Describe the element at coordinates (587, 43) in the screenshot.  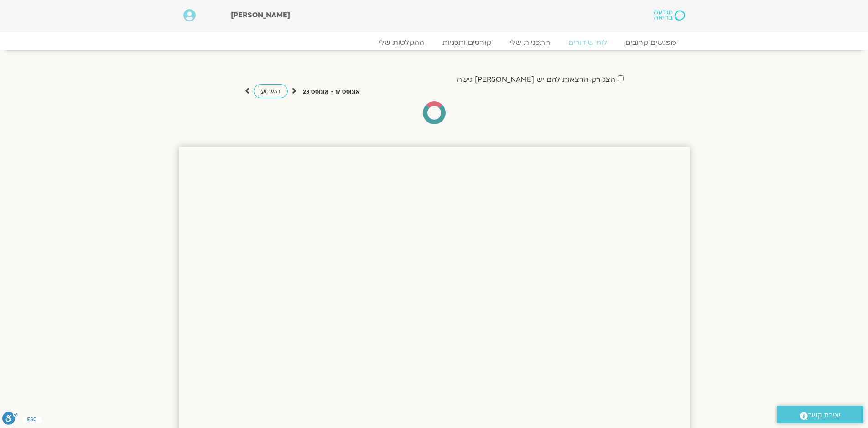
I see `a: לוח שידורים` at that location.